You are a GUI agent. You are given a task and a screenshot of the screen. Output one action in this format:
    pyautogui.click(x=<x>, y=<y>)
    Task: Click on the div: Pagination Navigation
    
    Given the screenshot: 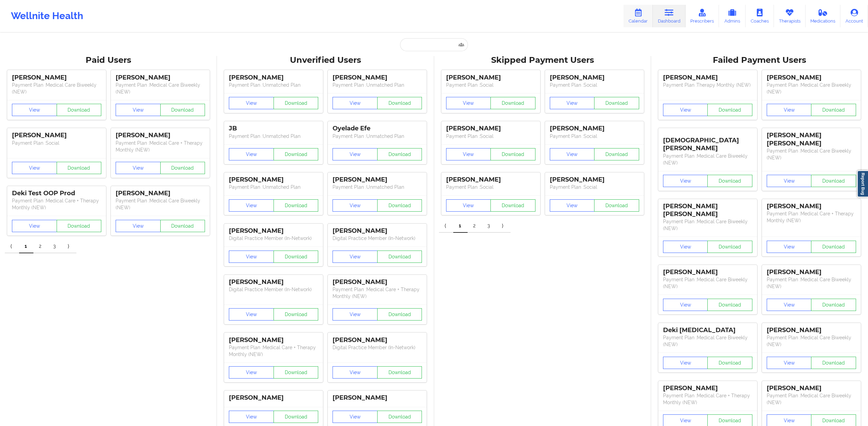 What is the action you would take?
    pyautogui.click(x=41, y=247)
    